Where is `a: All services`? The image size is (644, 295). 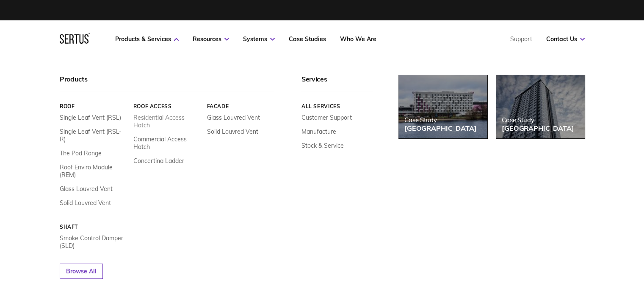 a: All services is located at coordinates (337, 106).